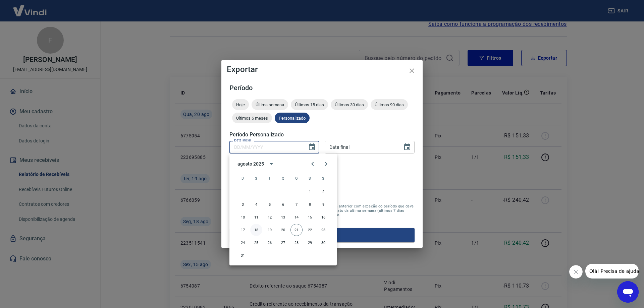 The width and height of the screenshot is (644, 308). I want to click on button: 20, so click(283, 230).